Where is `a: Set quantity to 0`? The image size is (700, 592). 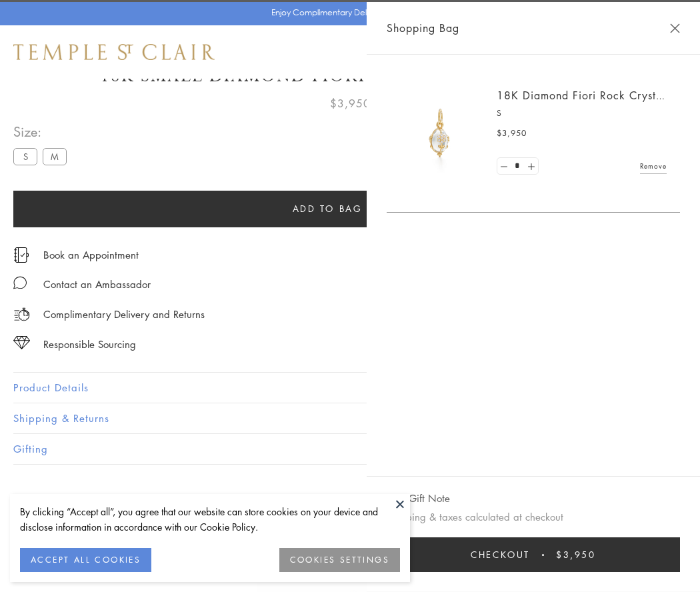
a: Set quantity to 0 is located at coordinates (504, 166).